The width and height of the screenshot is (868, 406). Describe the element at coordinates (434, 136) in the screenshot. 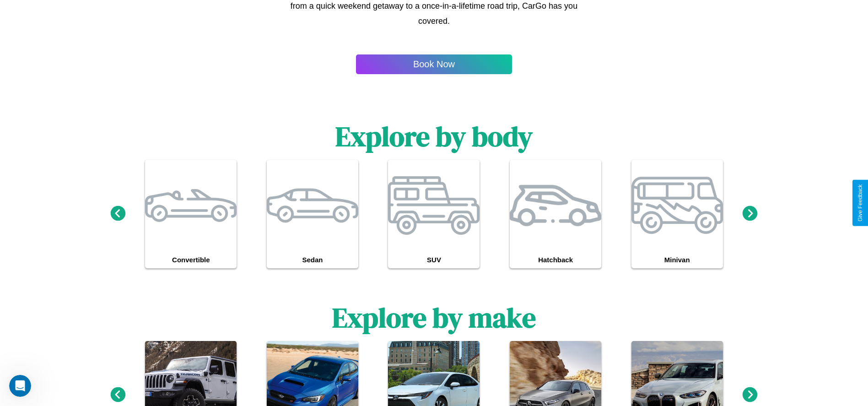

I see `h1: Explore by body` at that location.